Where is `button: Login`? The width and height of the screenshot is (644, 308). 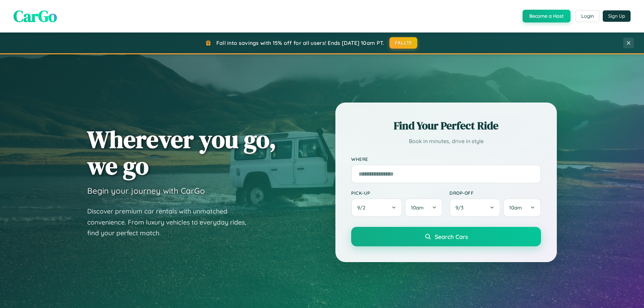
button: Login is located at coordinates (587, 16).